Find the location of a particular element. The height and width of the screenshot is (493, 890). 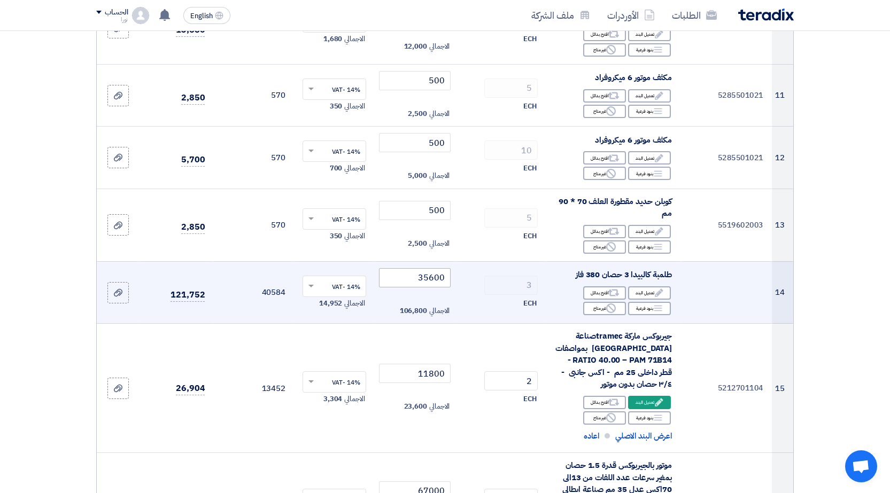

a: الطلبات is located at coordinates (695, 15).